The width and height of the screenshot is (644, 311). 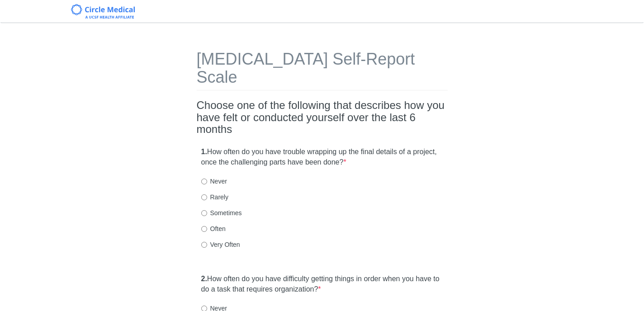 I want to click on label: Sometimes, so click(x=221, y=213).